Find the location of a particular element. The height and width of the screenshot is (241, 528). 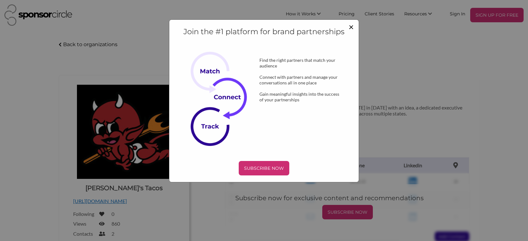

div: Connect with partners and manage your conversations all in one place is located at coordinates (301, 80).